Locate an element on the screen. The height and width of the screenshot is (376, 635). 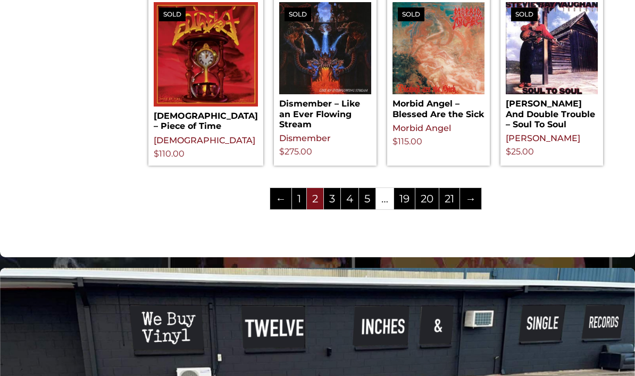
img: Stevie Ray Vaughan And Double Trouble – Soul To Soul is located at coordinates (552, 48).